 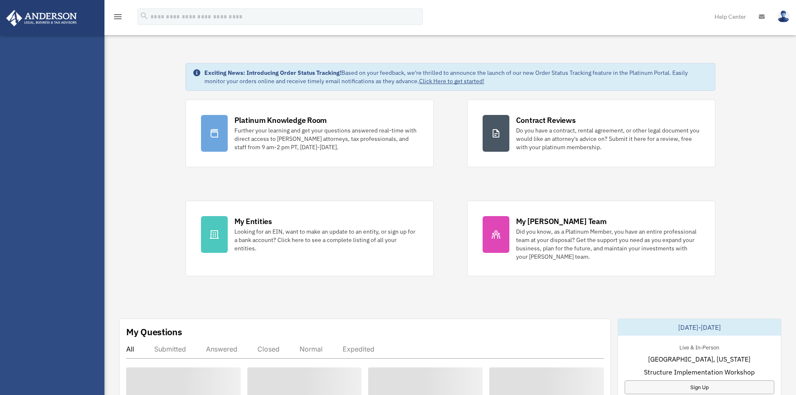 I want to click on img: User Pic, so click(x=783, y=16).